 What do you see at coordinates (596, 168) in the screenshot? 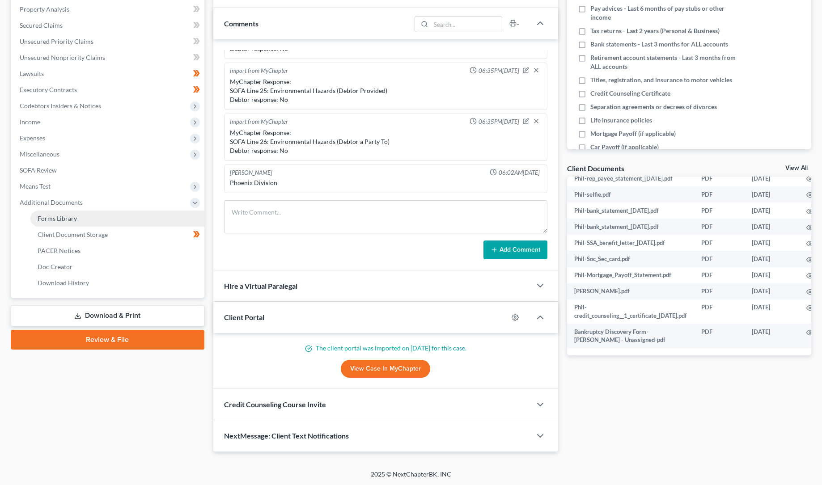
I see `div: Client Documents` at bounding box center [596, 168].